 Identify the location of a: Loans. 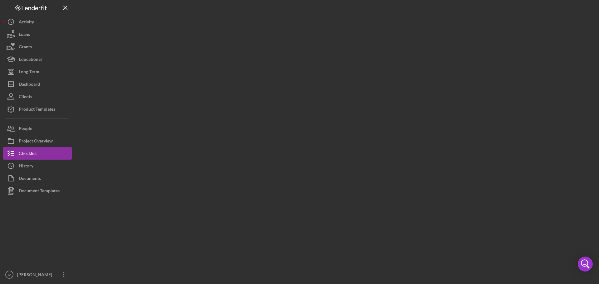
(37, 34).